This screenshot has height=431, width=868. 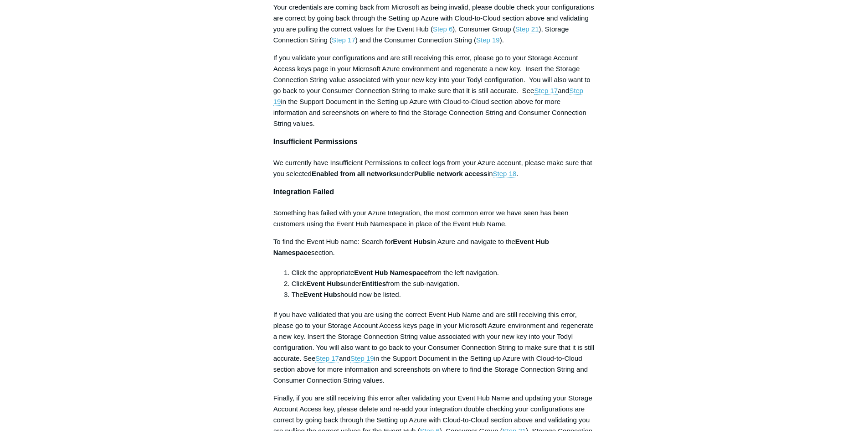 I want to click on p: We currently have Insufficient Permissions to collect logs from your Azure account, please make s..., so click(x=434, y=168).